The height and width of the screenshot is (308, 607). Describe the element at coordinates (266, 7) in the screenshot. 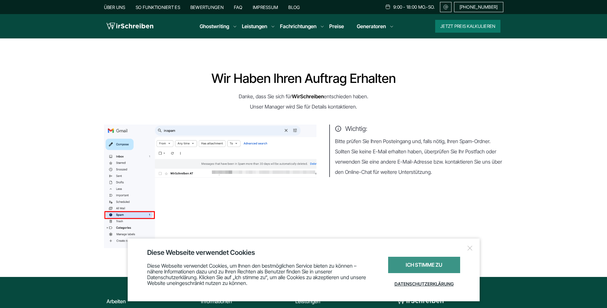

I see `a: Impressum` at that location.